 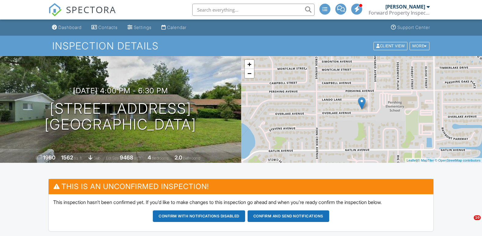 What do you see at coordinates (97, 158) in the screenshot?
I see `span: slab` at bounding box center [97, 158].